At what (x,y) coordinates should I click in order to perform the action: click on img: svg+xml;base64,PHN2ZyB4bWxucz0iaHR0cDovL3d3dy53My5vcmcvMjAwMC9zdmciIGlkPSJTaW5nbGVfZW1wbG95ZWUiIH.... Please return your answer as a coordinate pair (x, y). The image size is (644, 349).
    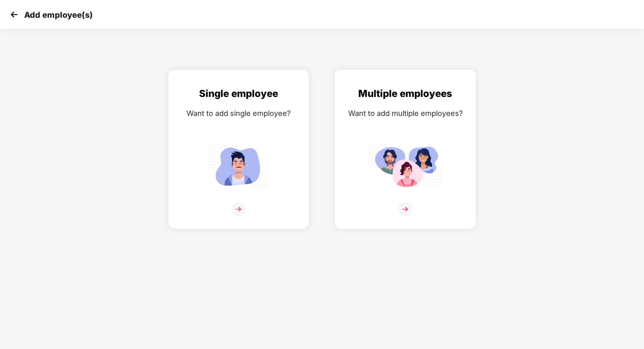
    Looking at the image, I should click on (238, 166).